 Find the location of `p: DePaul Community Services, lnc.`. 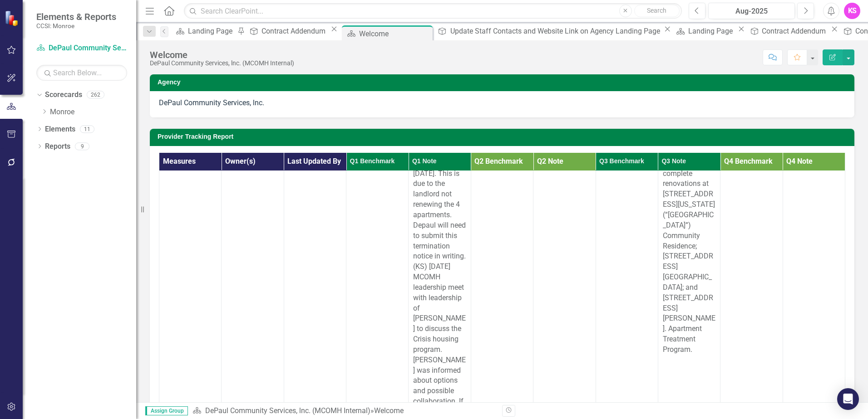

p: DePaul Community Services, lnc. is located at coordinates (502, 103).